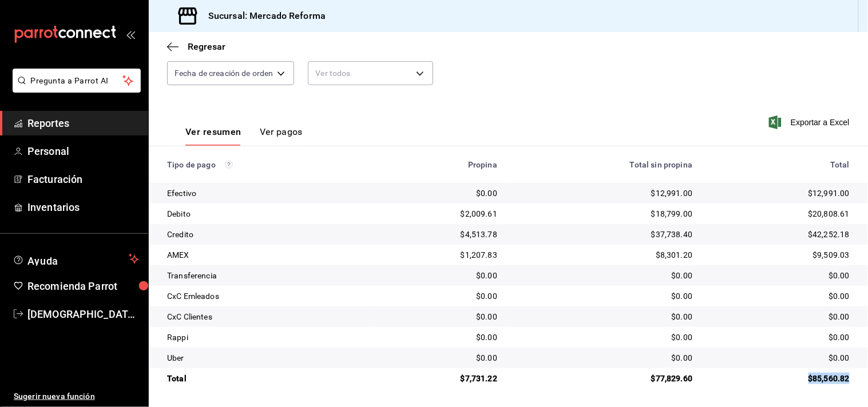 Image resolution: width=868 pixels, height=407 pixels. Describe the element at coordinates (83, 151) in the screenshot. I see `span: Personal` at that location.